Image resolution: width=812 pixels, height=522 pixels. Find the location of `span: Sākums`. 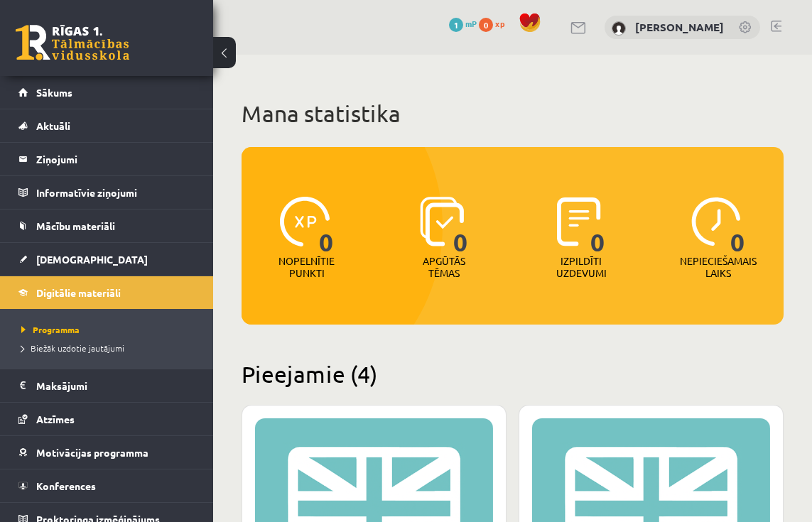

span: Sākums is located at coordinates (54, 93).